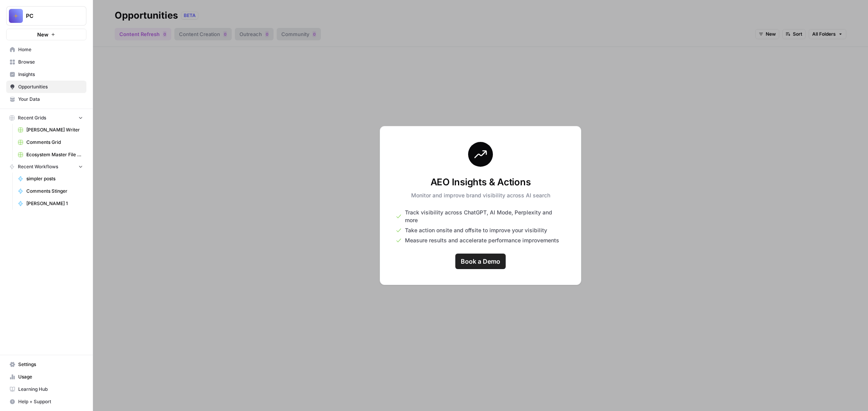 The width and height of the screenshot is (868, 411). I want to click on span: Comments Grid, so click(55, 143).